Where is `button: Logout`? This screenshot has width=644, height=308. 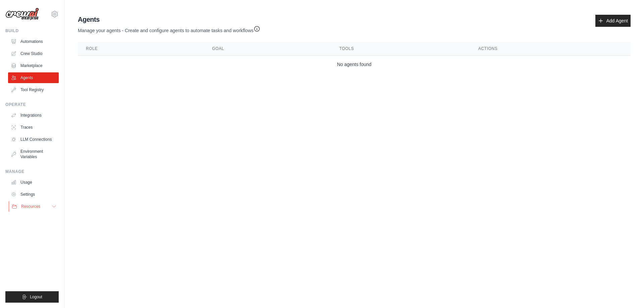 button: Logout is located at coordinates (32, 297).